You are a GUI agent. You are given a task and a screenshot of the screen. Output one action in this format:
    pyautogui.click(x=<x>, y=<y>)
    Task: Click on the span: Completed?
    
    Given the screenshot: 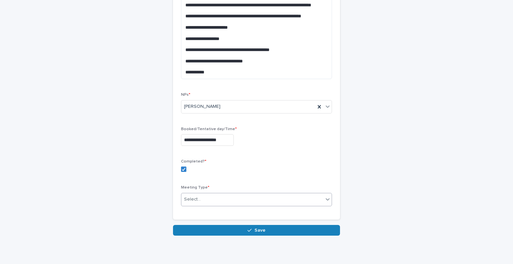 What is the action you would take?
    pyautogui.click(x=194, y=162)
    